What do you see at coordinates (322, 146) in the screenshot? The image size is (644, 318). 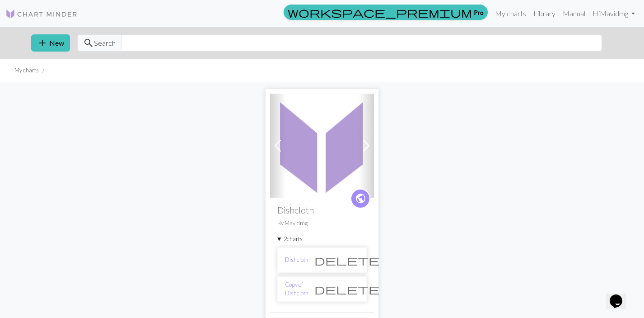 I see `img: Dishcloth` at bounding box center [322, 146].